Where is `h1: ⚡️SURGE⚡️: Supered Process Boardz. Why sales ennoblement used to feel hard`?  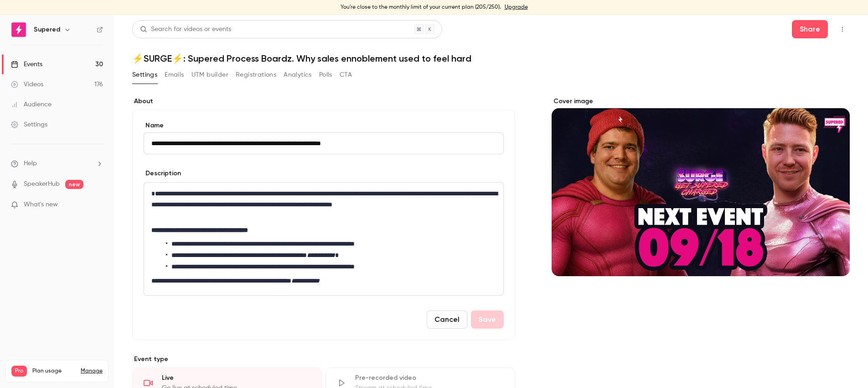
h1: ⚡️SURGE⚡️: Supered Process Boardz. Why sales ennoblement used to feel hard is located at coordinates (491, 59).